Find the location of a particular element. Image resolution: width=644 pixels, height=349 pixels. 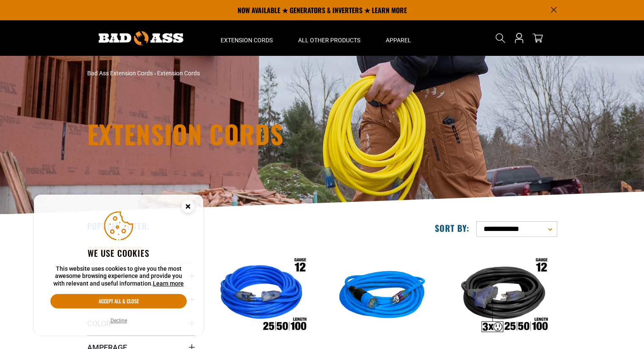

span: Apparel is located at coordinates (398, 40).